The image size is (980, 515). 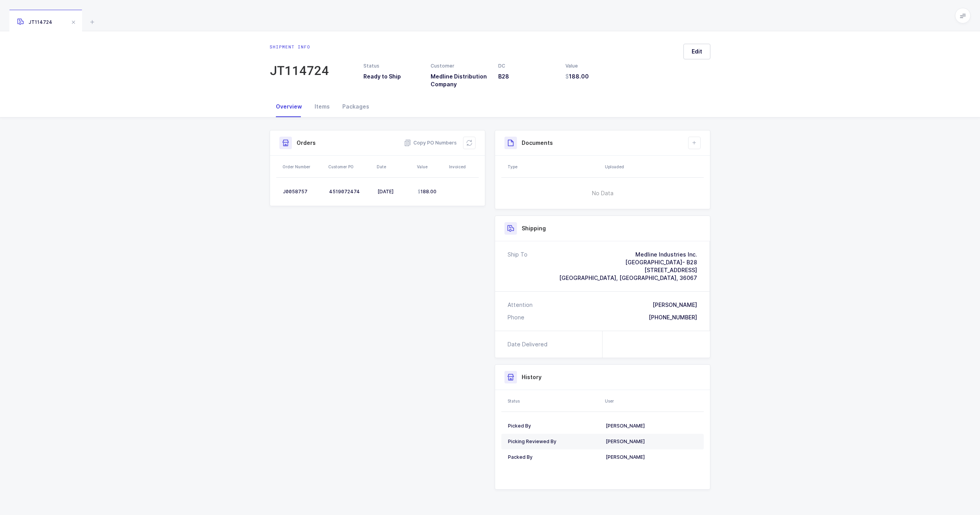 What do you see at coordinates (653, 401) in the screenshot?
I see `div: User` at bounding box center [653, 401].